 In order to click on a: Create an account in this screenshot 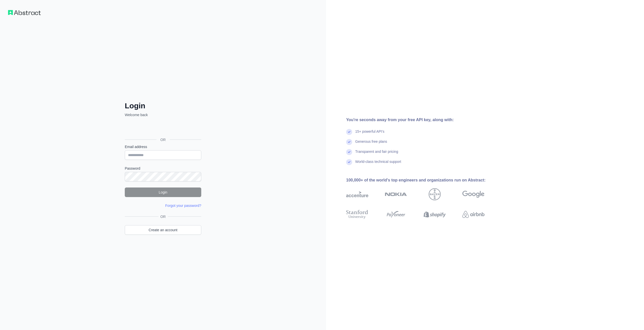, I will do `click(163, 230)`.